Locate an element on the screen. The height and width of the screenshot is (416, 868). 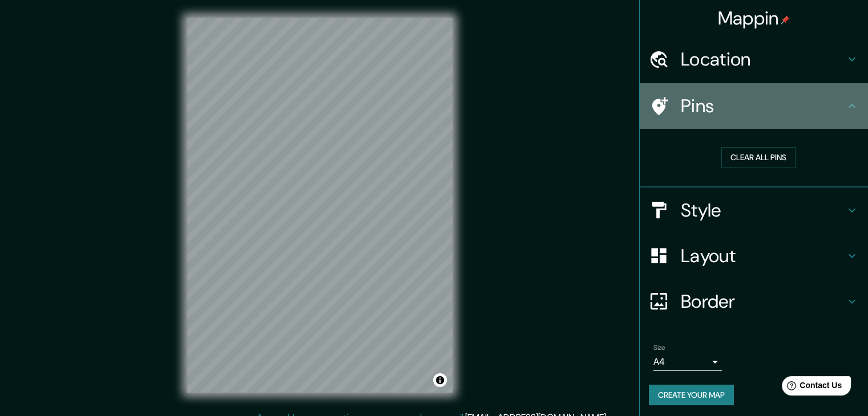
img: pin-icon.png is located at coordinates (785, 20).